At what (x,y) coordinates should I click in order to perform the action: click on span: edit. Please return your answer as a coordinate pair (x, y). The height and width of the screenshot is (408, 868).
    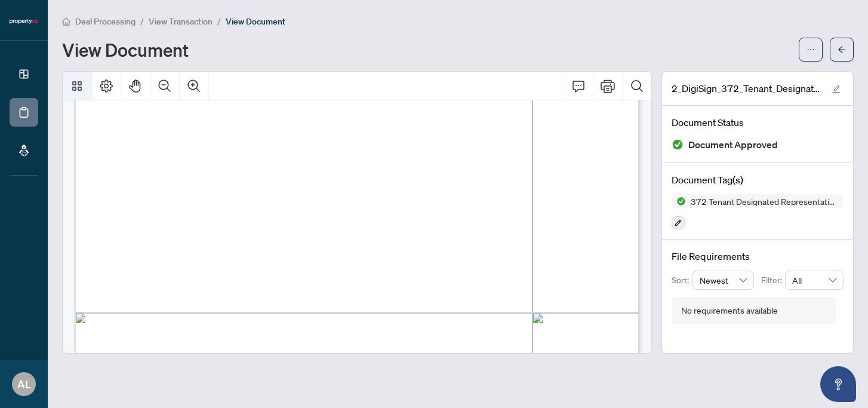
    Looking at the image, I should click on (836, 89).